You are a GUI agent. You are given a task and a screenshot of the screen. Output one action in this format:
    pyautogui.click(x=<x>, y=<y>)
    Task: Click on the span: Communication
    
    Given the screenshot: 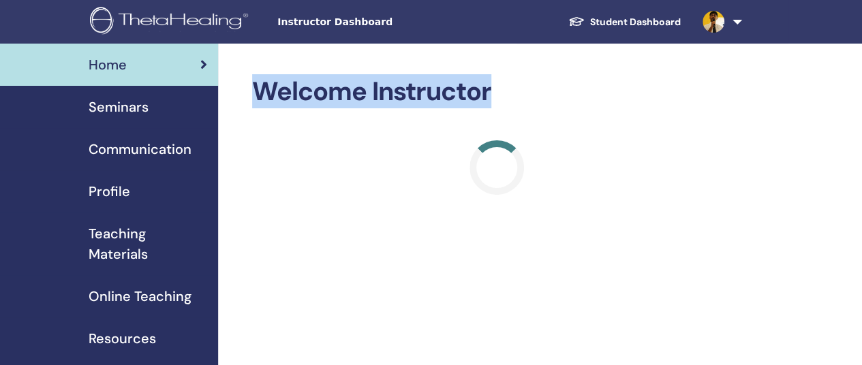 What is the action you would take?
    pyautogui.click(x=140, y=149)
    